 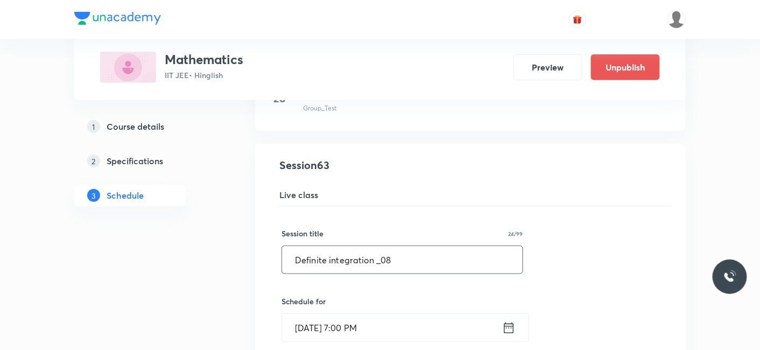 What do you see at coordinates (125, 195) in the screenshot?
I see `h5: Schedule` at bounding box center [125, 195].